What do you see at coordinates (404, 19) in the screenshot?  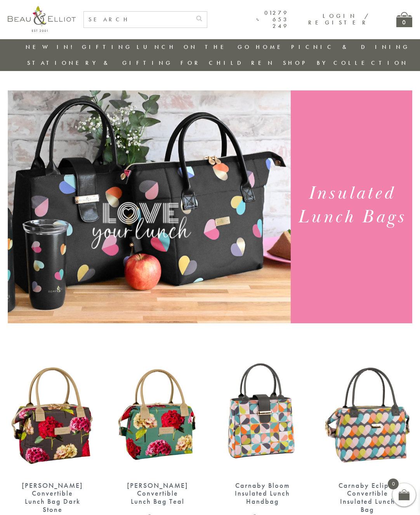 I see `a: 0` at bounding box center [404, 19].